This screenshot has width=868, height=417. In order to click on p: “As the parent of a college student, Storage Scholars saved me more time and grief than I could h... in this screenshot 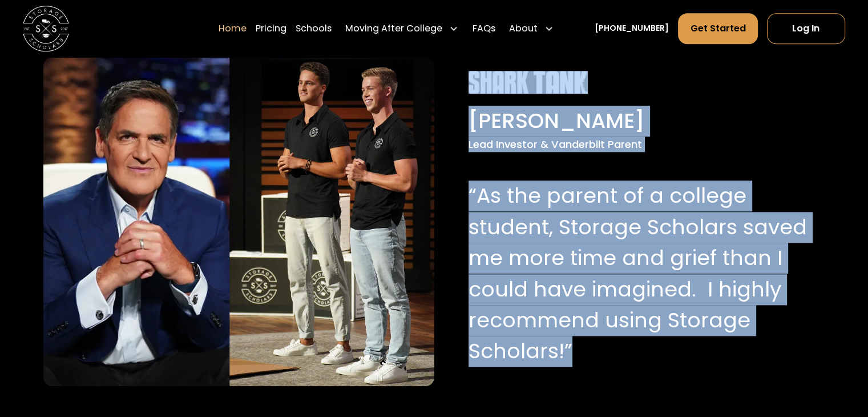, I will do `click(638, 273)`.